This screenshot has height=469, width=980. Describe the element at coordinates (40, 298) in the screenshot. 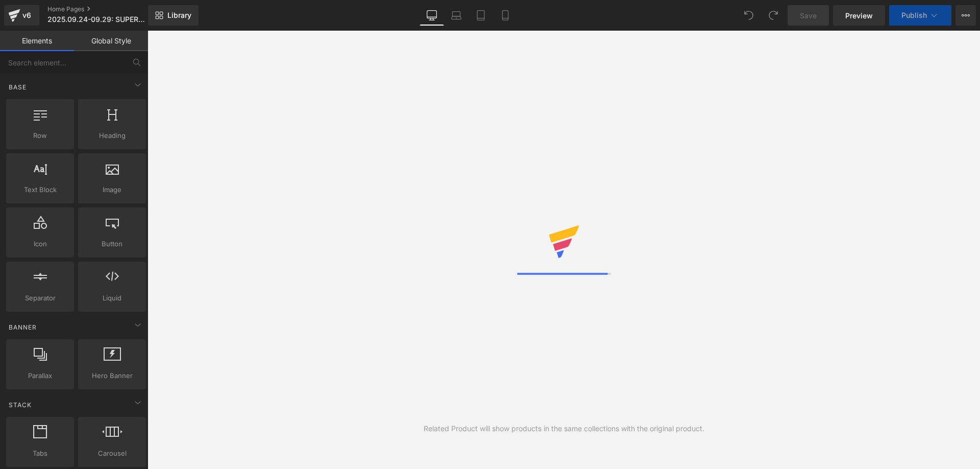

I see `span: Separator` at that location.